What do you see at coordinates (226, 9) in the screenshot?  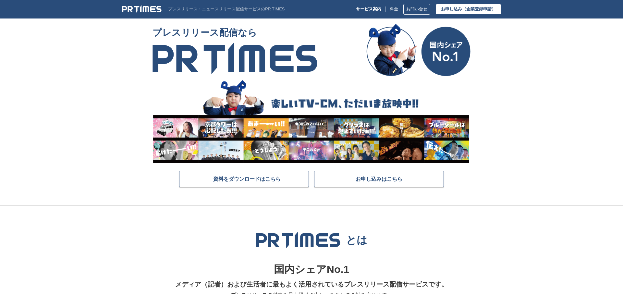 I see `p: プレスリリース・ニュースリリース配信サービスのPR TIMES` at bounding box center [226, 9].